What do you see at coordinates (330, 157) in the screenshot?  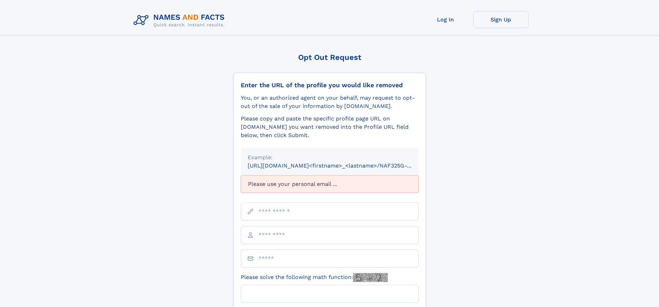 I see `div: Example:` at bounding box center [330, 157].